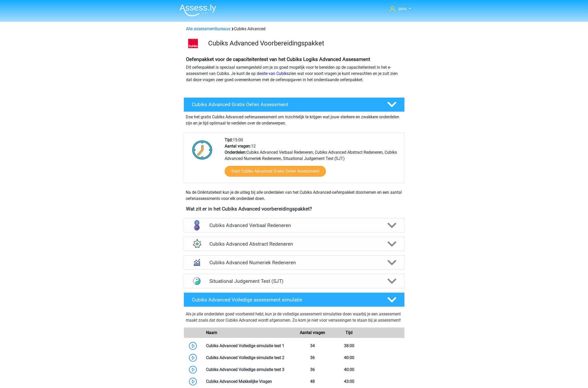  I want to click on b: Onderdelen:, so click(236, 152).